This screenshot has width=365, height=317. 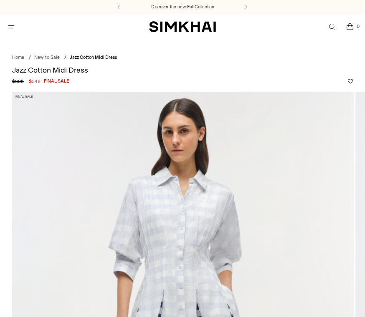 What do you see at coordinates (350, 81) in the screenshot?
I see `button: Add to Wishlist` at bounding box center [350, 81].